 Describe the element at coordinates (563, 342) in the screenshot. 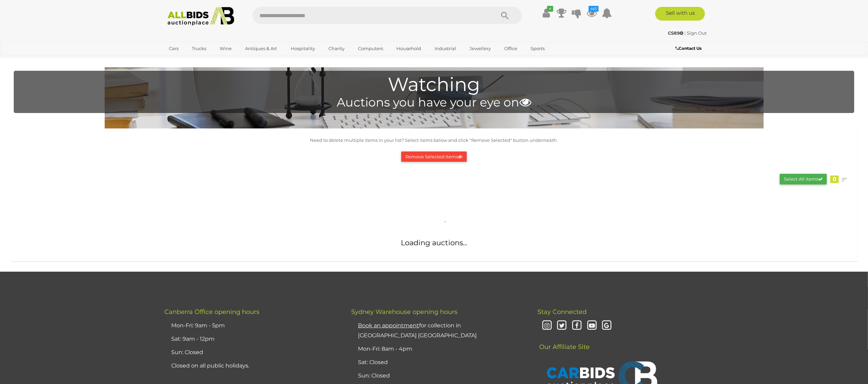

I see `span: Our Affiliate Site` at that location.